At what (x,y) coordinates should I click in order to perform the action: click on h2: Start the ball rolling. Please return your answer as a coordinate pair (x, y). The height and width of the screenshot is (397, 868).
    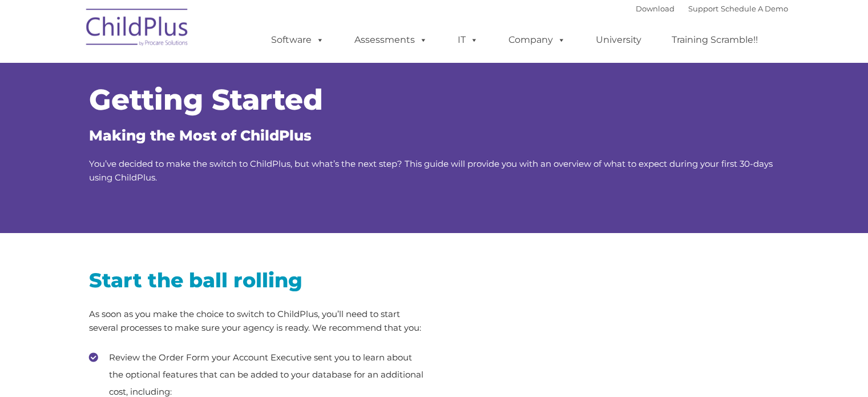
    Looking at the image, I should click on (258, 280).